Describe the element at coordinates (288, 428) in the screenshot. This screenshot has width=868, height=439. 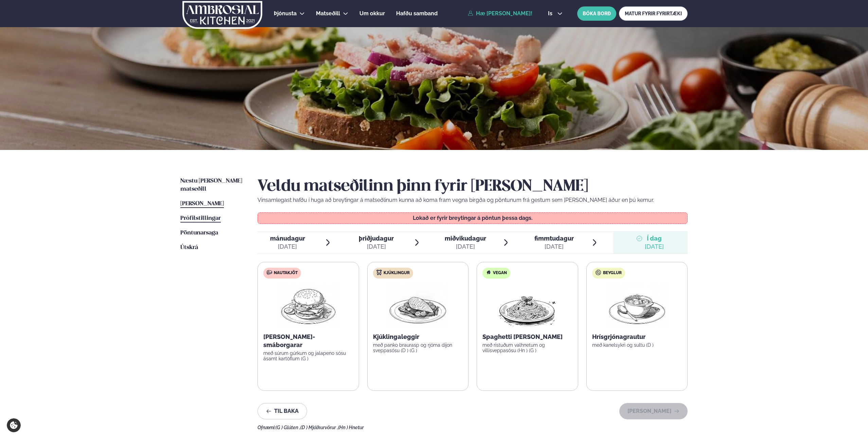
I see `span: (G ) Glúten ,` at that location.